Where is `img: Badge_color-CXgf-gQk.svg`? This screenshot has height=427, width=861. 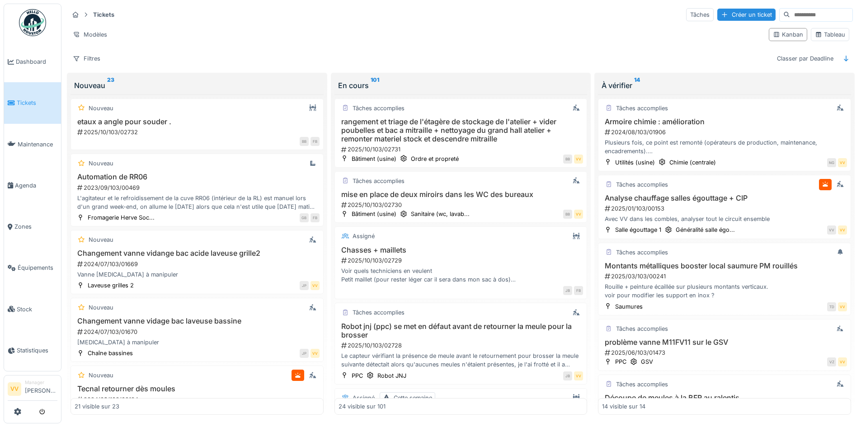
img: Badge_color-CXgf-gQk.svg is located at coordinates (33, 23).